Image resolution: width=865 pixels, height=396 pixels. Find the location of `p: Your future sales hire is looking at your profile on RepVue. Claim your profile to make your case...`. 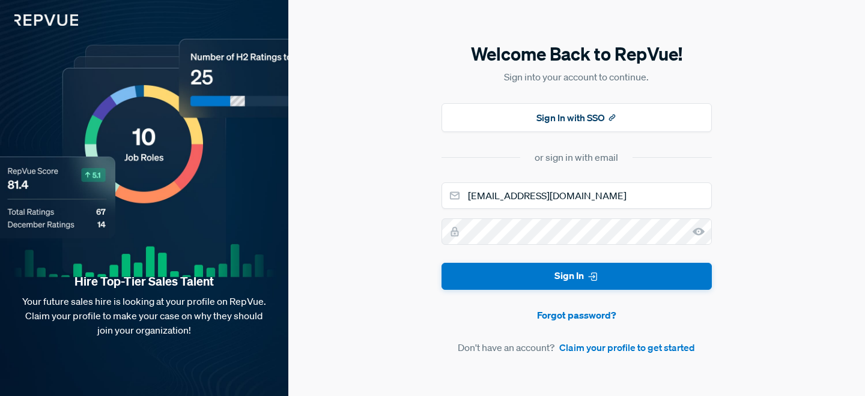

p: Your future sales hire is looking at your profile on RepVue. Claim your profile to make your case... is located at coordinates (144, 316).